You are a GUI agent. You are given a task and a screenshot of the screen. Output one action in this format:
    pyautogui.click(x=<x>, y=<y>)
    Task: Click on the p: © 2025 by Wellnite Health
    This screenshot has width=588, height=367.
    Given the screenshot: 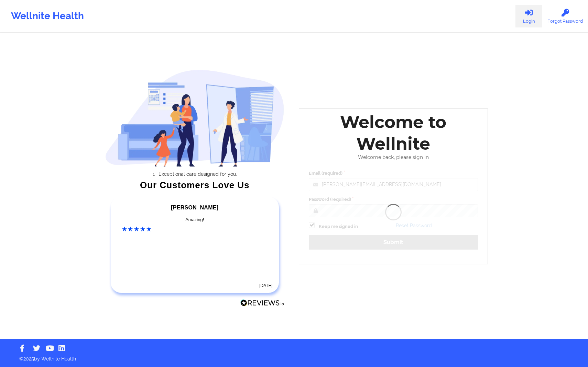 What is the action you would take?
    pyautogui.click(x=294, y=356)
    